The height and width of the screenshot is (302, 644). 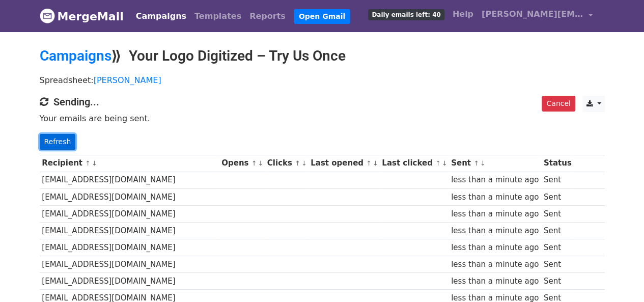 I want to click on th: Clicks, so click(x=286, y=163).